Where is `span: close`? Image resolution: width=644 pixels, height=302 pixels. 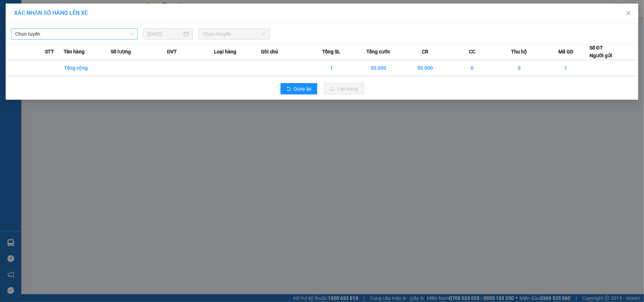 span: close is located at coordinates (628, 13).